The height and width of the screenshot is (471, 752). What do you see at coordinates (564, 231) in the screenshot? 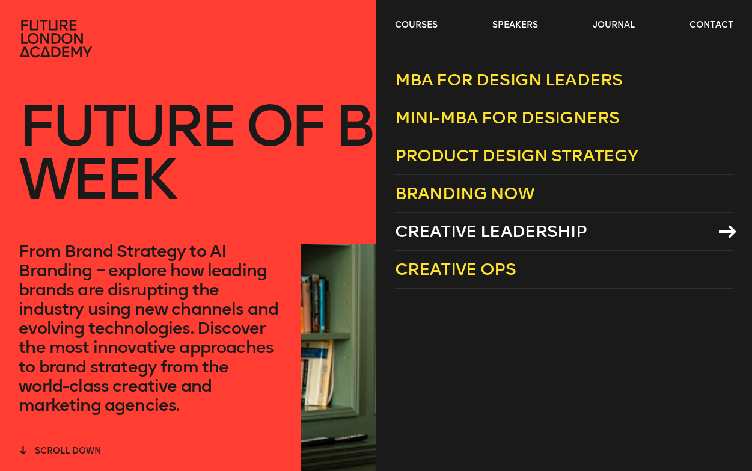
I see `a: Creative Leadership` at bounding box center [564, 231].